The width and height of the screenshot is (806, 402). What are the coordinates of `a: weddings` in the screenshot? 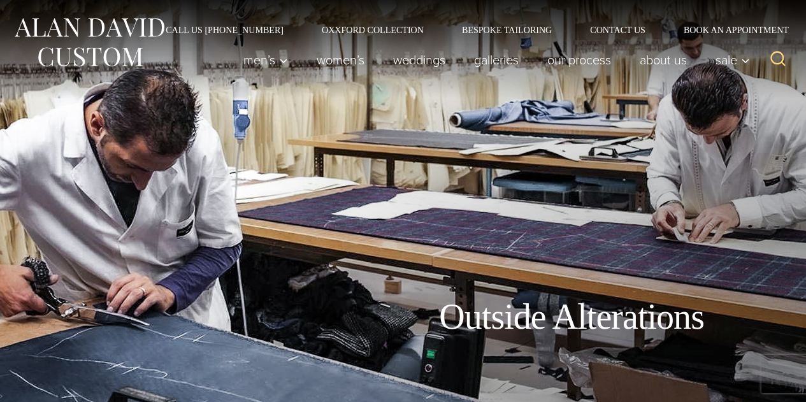 It's located at (419, 60).